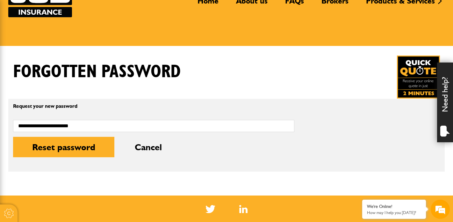 The image size is (453, 222). What do you see at coordinates (154, 106) in the screenshot?
I see `p: Request your new password` at bounding box center [154, 106].